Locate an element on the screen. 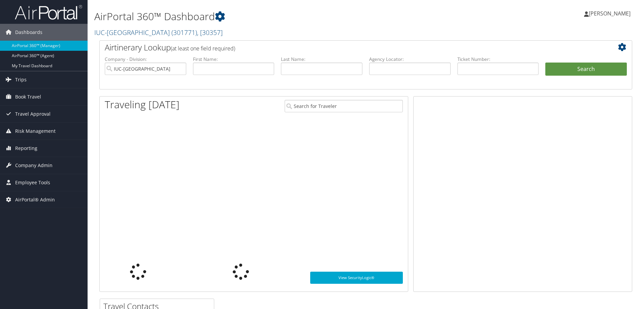 The height and width of the screenshot is (309, 644). span: Company Admin is located at coordinates (34, 165).